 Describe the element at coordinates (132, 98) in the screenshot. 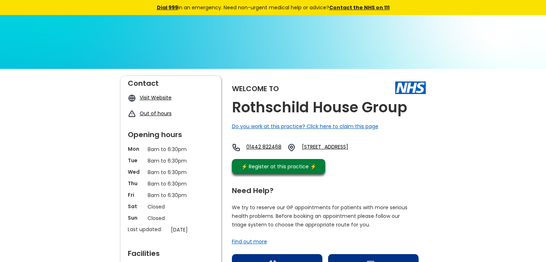

I see `img: globe icon` at that location.